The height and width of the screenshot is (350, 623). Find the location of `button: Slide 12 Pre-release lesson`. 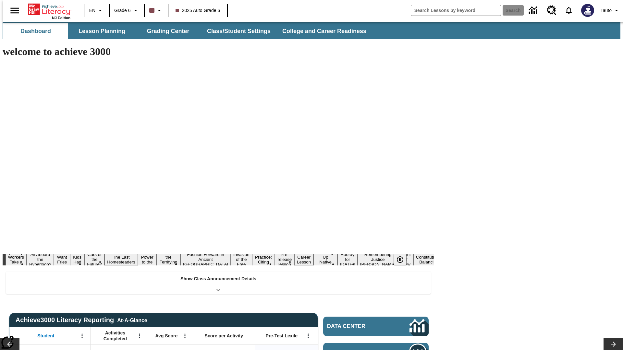

button: Slide 12 Pre-release lesson is located at coordinates (284, 259).